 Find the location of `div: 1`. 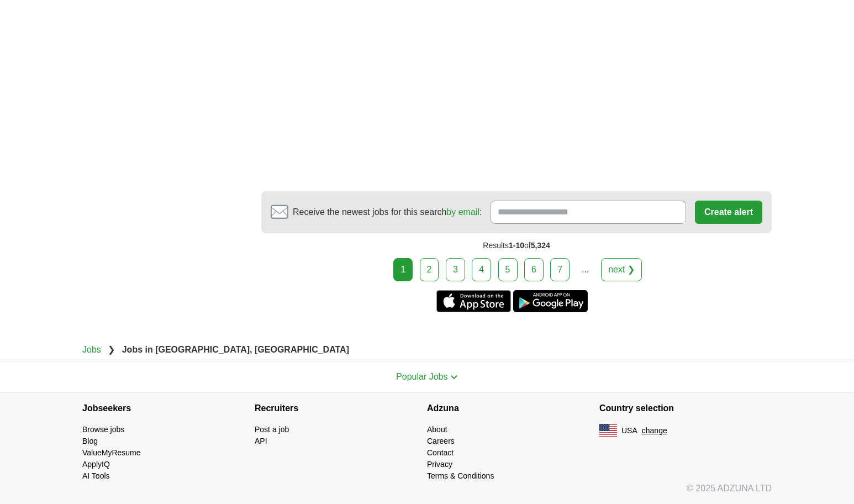

div: 1 is located at coordinates (403, 270).